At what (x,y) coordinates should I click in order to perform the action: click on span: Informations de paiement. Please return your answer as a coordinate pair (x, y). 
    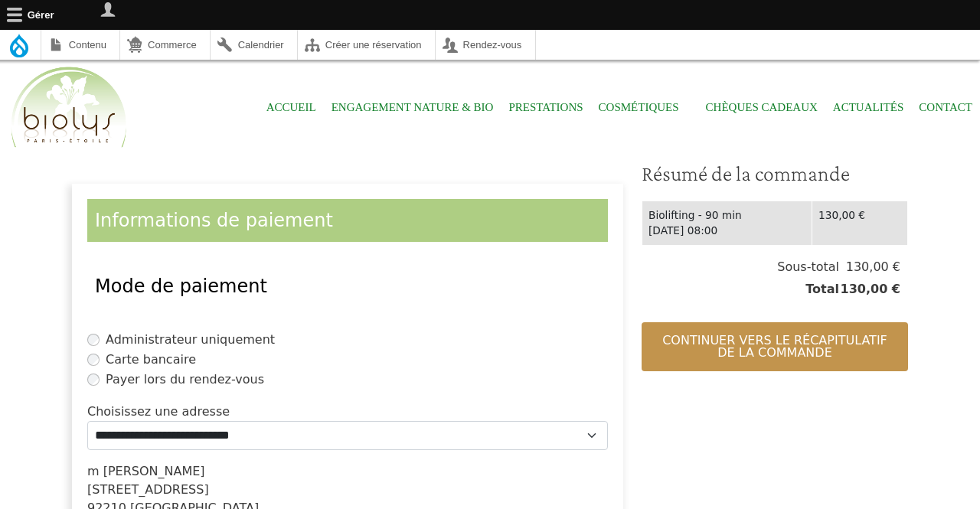
    Looking at the image, I should click on (213, 220).